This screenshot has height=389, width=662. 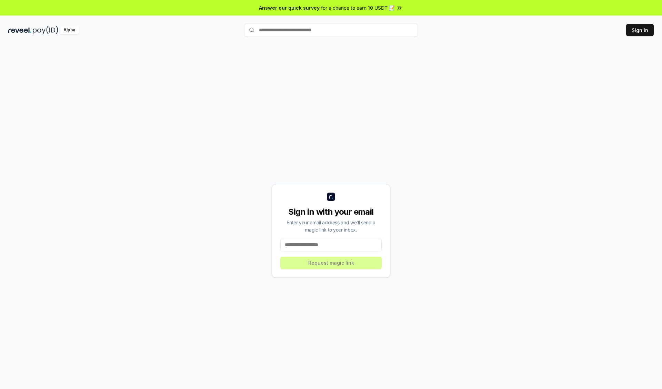 What do you see at coordinates (640, 30) in the screenshot?
I see `button: Sign In` at bounding box center [640, 30].